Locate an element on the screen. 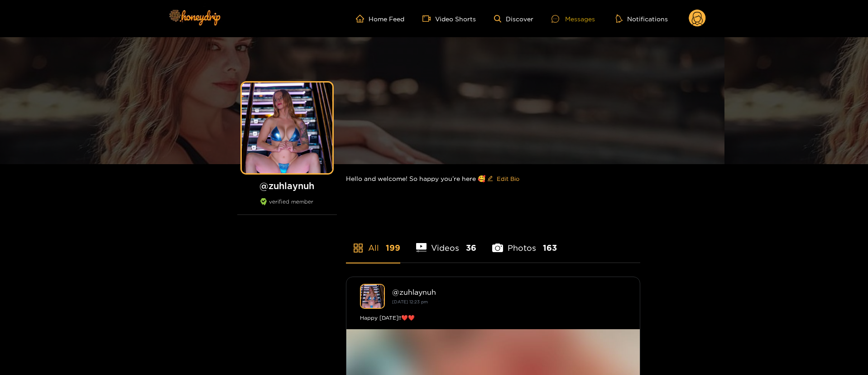 The image size is (868, 375). li: Videos is located at coordinates (447, 242).